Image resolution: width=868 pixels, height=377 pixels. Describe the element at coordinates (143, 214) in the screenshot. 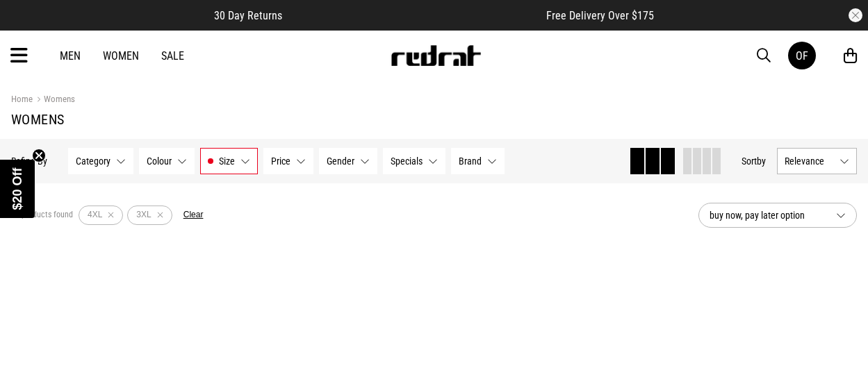

I see `span: 3XL` at that location.